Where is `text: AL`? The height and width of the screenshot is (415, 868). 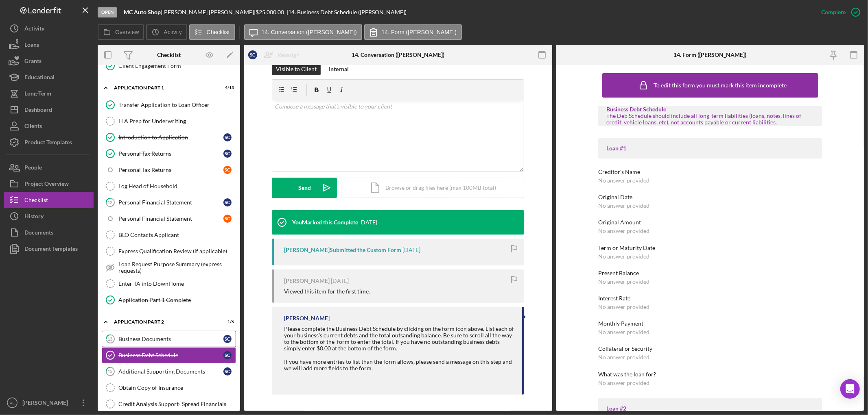
text: AL is located at coordinates (12, 403).